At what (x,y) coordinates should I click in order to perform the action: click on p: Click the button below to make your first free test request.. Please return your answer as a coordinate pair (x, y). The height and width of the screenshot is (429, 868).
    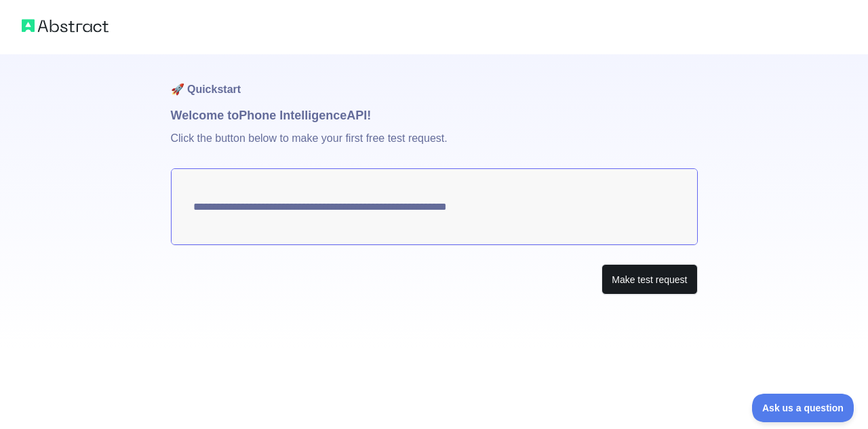
    Looking at the image, I should click on (434, 147).